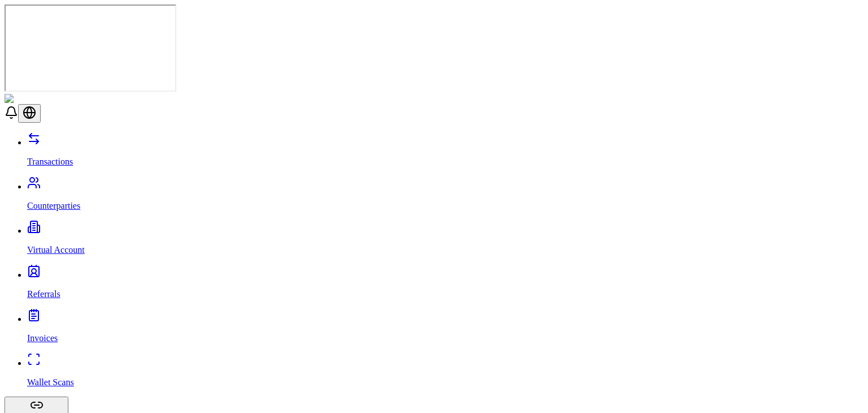  I want to click on a: Invoices, so click(445, 328).